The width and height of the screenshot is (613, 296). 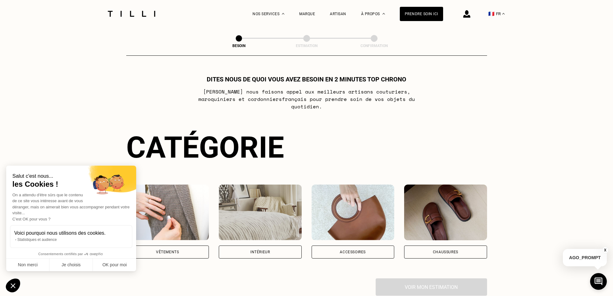 I want to click on div: Catégorie, so click(x=307, y=147).